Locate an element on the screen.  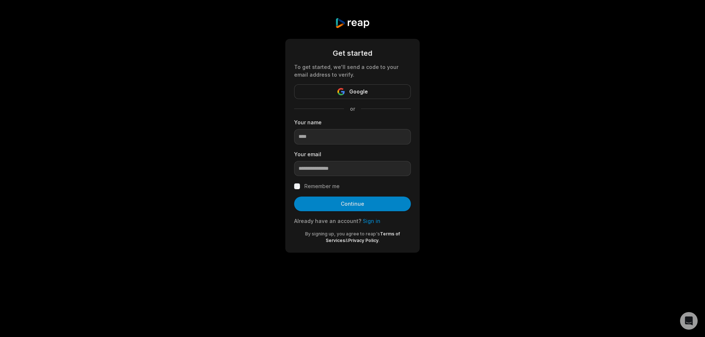
span: Google is located at coordinates (358, 92).